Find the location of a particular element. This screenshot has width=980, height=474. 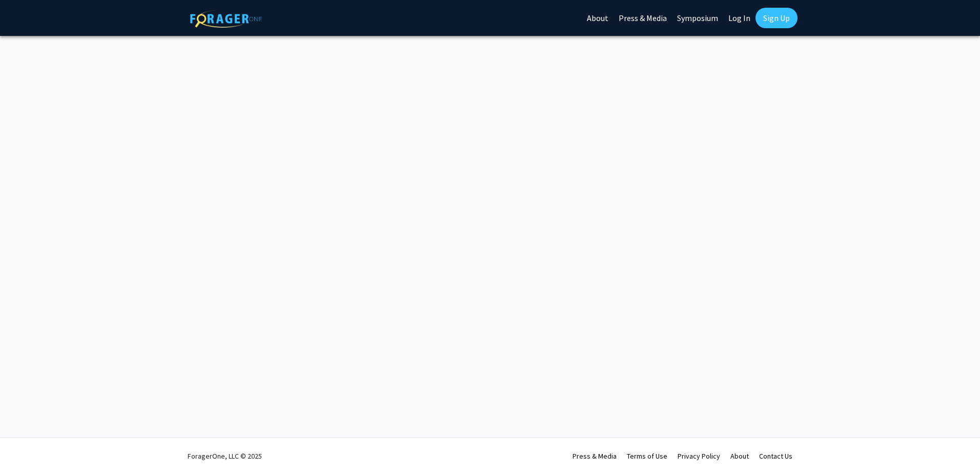

a: Privacy Policy is located at coordinates (699, 456).